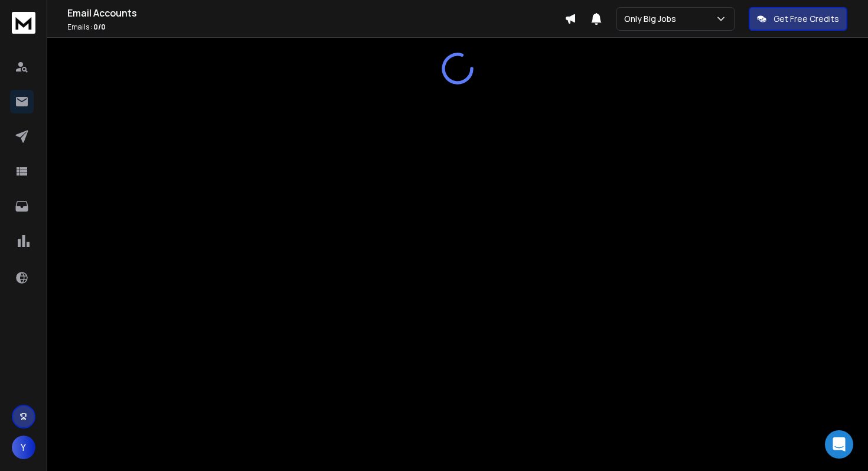  Describe the element at coordinates (23, 448) in the screenshot. I see `span: Y` at that location.